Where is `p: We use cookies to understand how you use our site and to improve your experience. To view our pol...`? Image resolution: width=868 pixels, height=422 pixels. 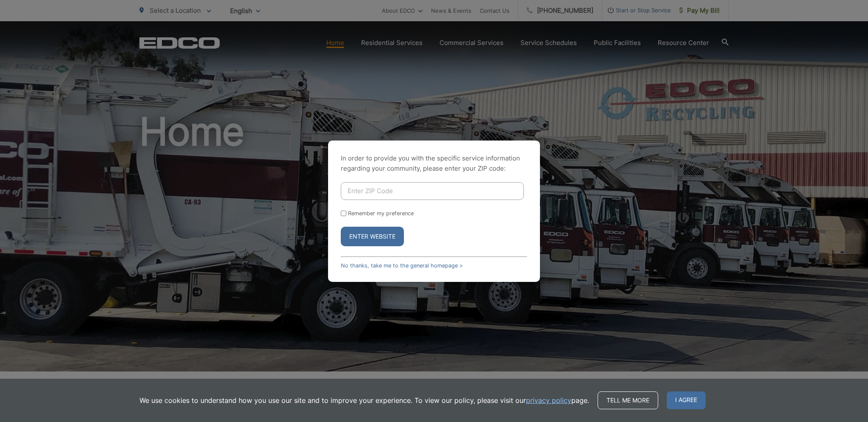
p: We use cookies to understand how you use our site and to improve your experience. To view our pol... is located at coordinates (364, 400).